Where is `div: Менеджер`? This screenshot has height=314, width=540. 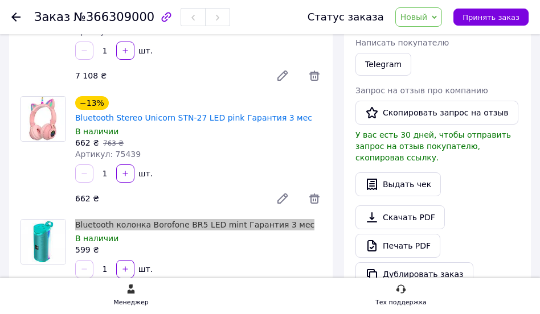 div: Менеджер is located at coordinates (130, 303).